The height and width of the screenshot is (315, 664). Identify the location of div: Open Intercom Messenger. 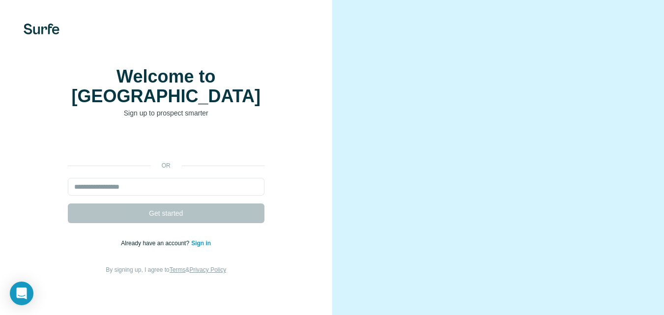
(22, 293).